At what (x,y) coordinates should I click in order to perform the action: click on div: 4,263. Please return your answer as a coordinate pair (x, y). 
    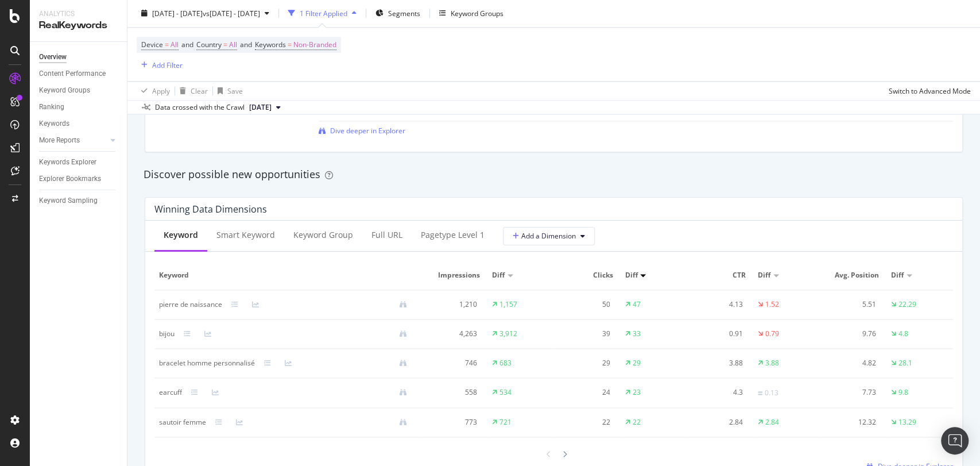
    Looking at the image, I should click on (451, 333).